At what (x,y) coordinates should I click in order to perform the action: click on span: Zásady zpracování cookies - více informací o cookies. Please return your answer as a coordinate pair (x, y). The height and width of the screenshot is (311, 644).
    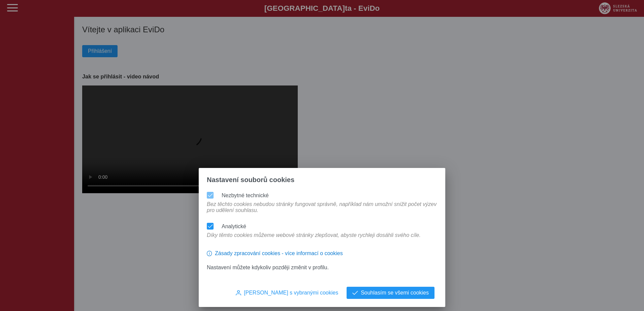
    Looking at the image, I should click on (279, 253).